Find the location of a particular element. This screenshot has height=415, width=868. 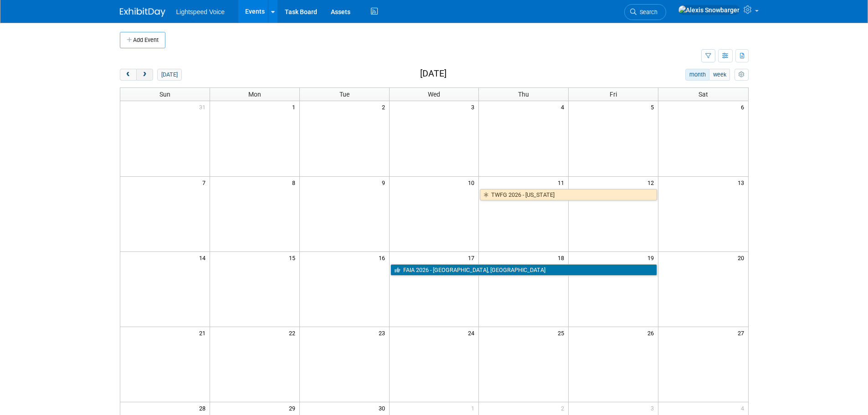

a: Search is located at coordinates (645, 12).